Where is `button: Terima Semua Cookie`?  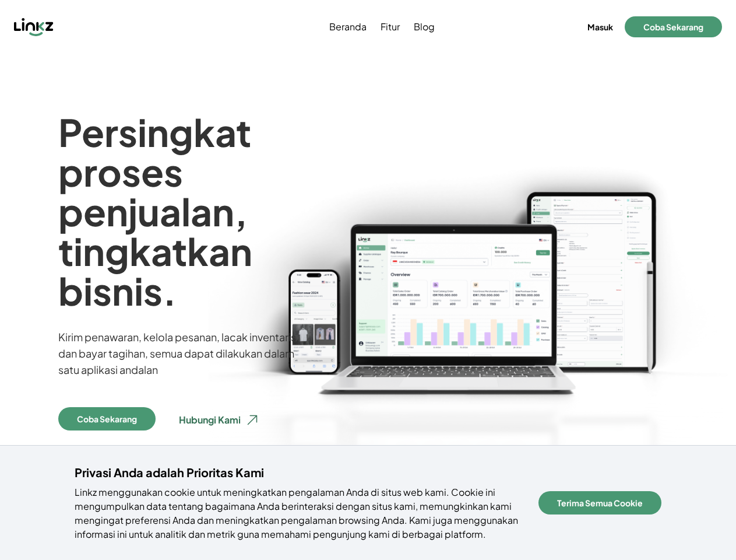
button: Terima Semua Cookie is located at coordinates (600, 503).